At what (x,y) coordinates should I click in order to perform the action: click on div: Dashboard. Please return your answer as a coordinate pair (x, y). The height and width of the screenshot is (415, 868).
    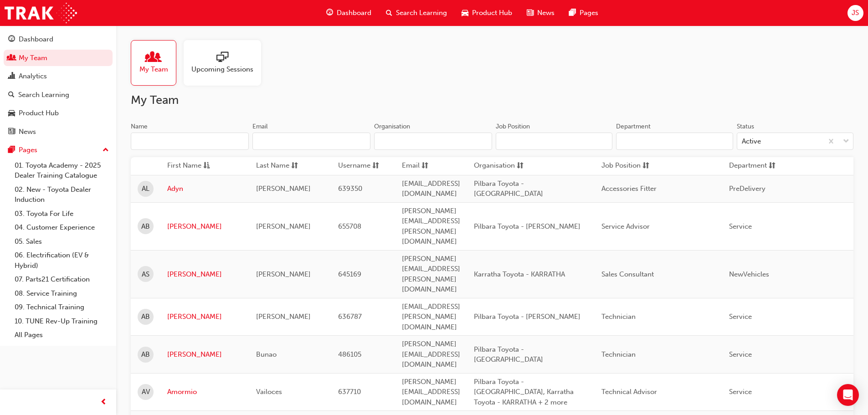
    Looking at the image, I should click on (36, 39).